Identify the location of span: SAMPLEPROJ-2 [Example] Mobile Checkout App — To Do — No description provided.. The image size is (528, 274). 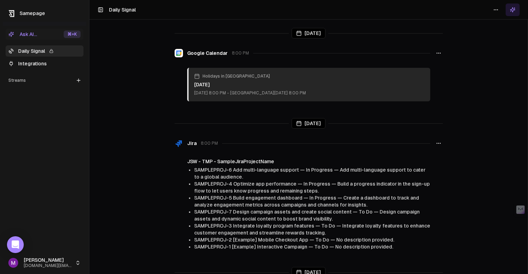
(294, 239).